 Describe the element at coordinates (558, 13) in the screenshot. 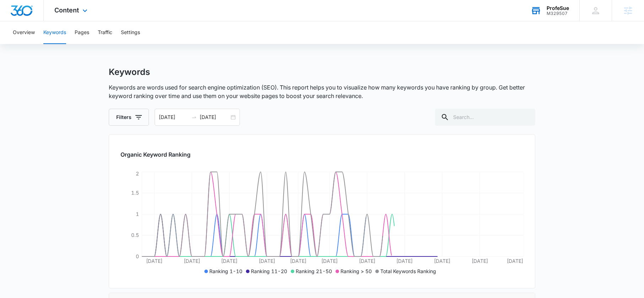

I see `div: account id` at that location.